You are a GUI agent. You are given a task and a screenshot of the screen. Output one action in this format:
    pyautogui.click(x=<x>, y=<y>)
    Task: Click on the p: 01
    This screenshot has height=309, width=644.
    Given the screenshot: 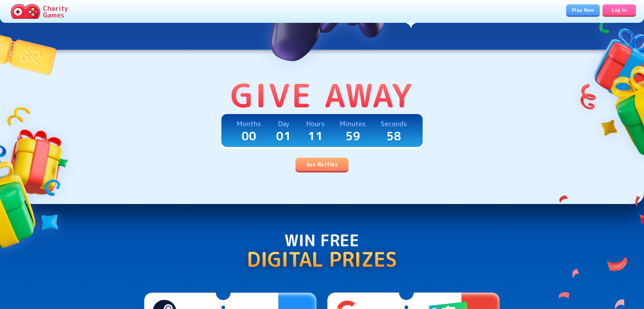 What is the action you would take?
    pyautogui.click(x=283, y=136)
    